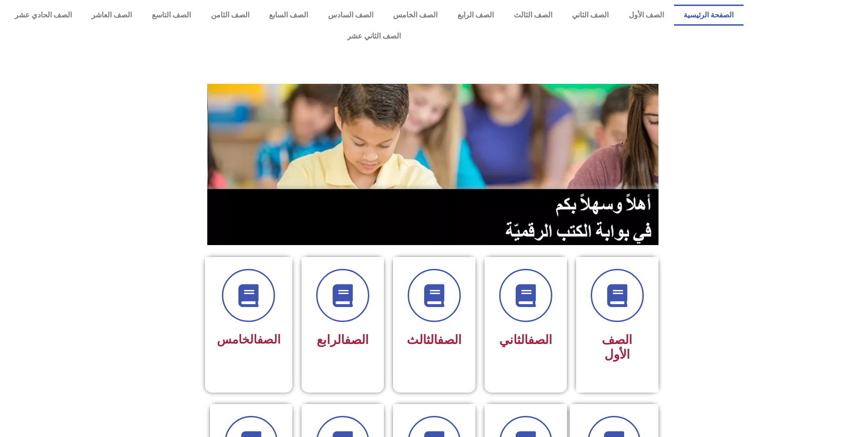  I want to click on a: الصفحة الرئيسية, so click(709, 15).